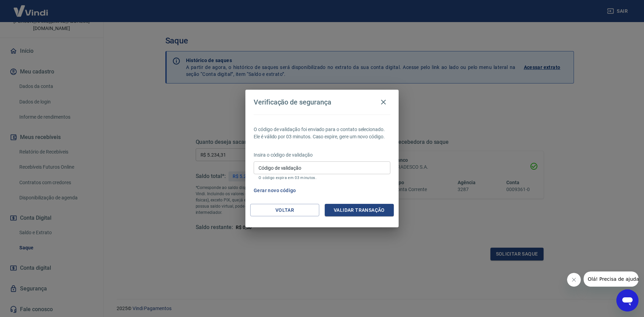 This screenshot has width=644, height=317. What do you see at coordinates (293, 102) in the screenshot?
I see `h4: Verificação de segurança` at bounding box center [293, 102].